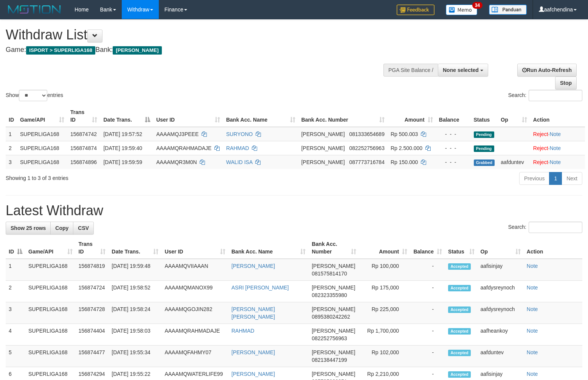 This screenshot has height=380, width=588. I want to click on span: Rp 2.500.000, so click(407, 148).